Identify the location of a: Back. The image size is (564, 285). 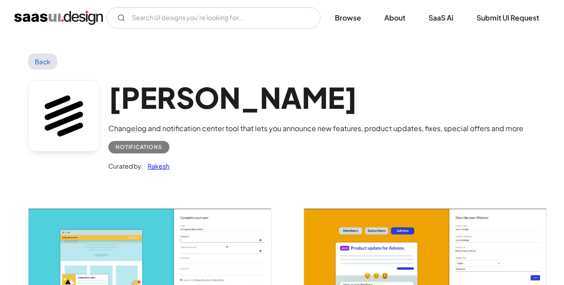
(42, 62).